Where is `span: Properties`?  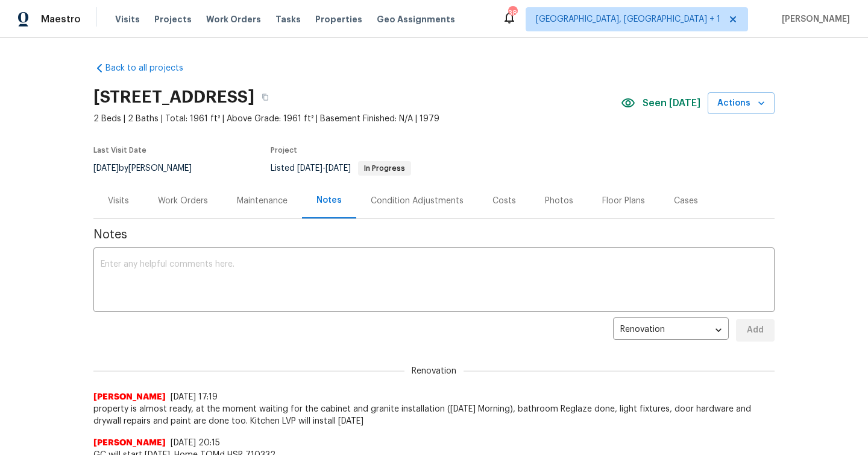 span: Properties is located at coordinates (339, 19).